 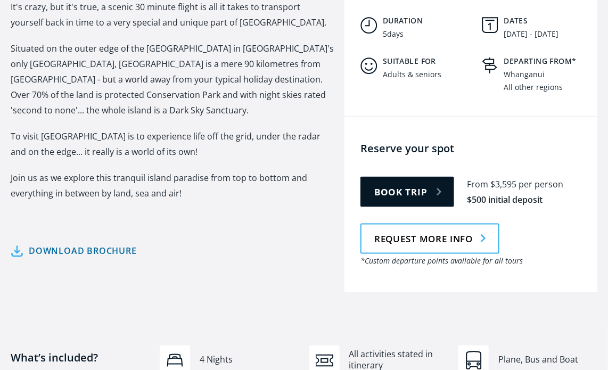 What do you see at coordinates (427, 21) in the screenshot?
I see `h5: Duration` at bounding box center [427, 21].